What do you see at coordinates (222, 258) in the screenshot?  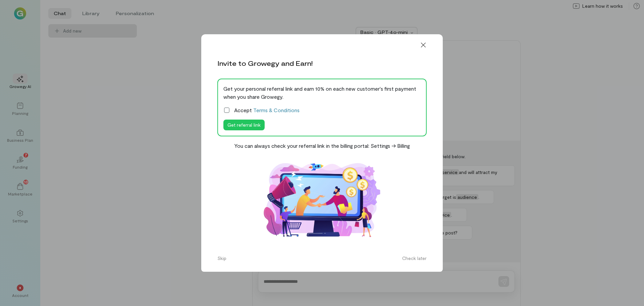 I see `button: Skip` at bounding box center [222, 258].